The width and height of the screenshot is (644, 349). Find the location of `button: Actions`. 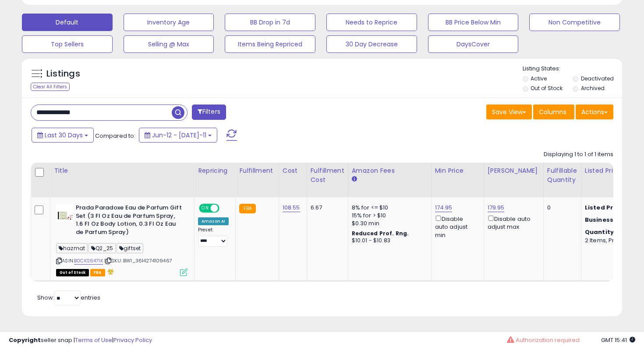

button: Actions is located at coordinates (594, 112).